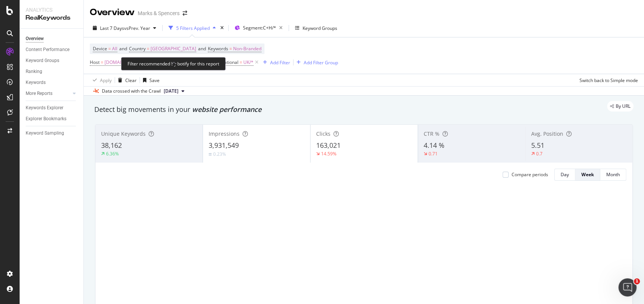  I want to click on span: 3,931,549, so click(224, 145).